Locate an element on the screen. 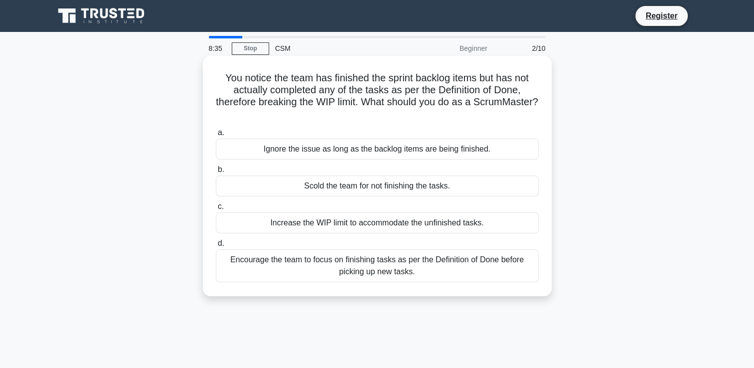 Image resolution: width=754 pixels, height=368 pixels. div: Beginner is located at coordinates (450, 48).